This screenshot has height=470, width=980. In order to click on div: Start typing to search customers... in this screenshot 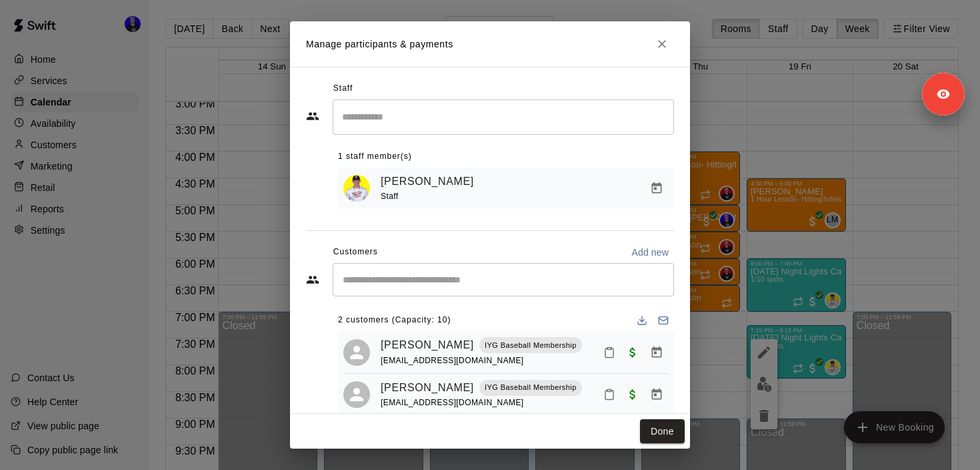, I will do `click(503, 280)`.